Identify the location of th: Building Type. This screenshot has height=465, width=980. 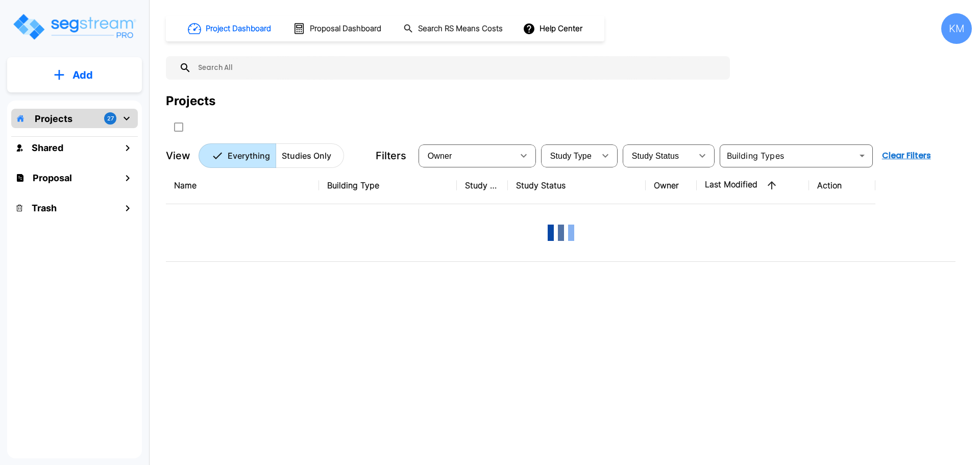
(388, 185).